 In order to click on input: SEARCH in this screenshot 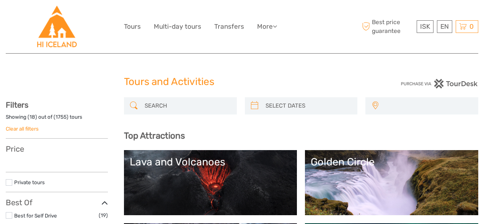, I will do `click(187, 106)`.